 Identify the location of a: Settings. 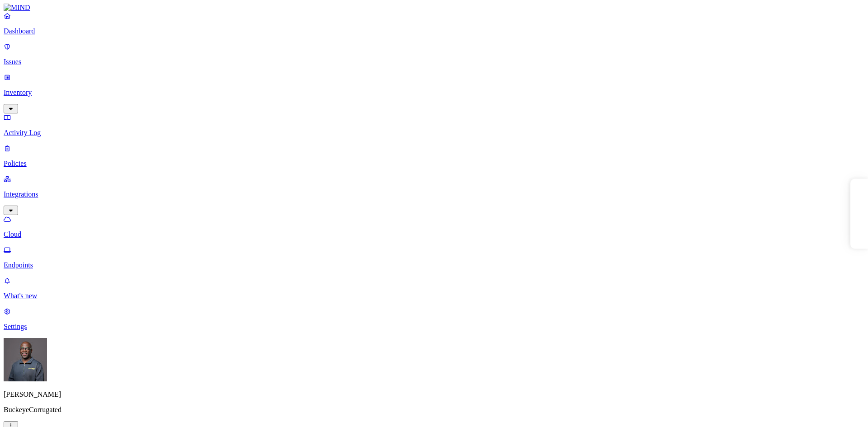
(434, 319).